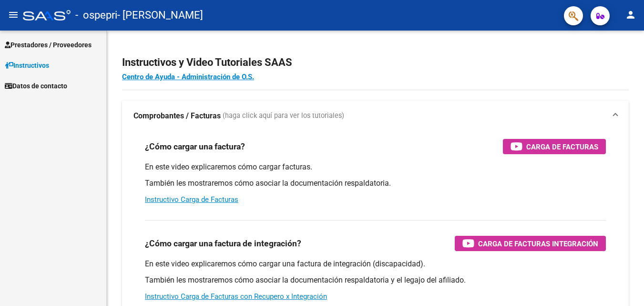 Image resolution: width=644 pixels, height=306 pixels. Describe the element at coordinates (177, 116) in the screenshot. I see `strong: Comprobantes / Facturas` at that location.